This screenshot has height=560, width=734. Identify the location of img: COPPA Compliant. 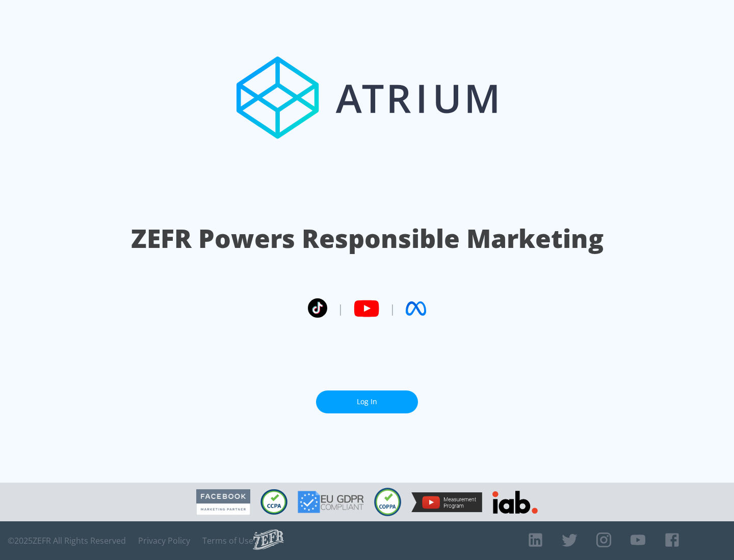
(387, 502).